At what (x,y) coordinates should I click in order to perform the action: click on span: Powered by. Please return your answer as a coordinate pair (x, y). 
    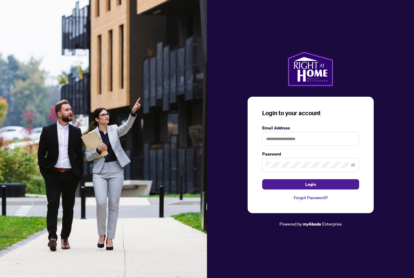
    Looking at the image, I should click on (291, 224).